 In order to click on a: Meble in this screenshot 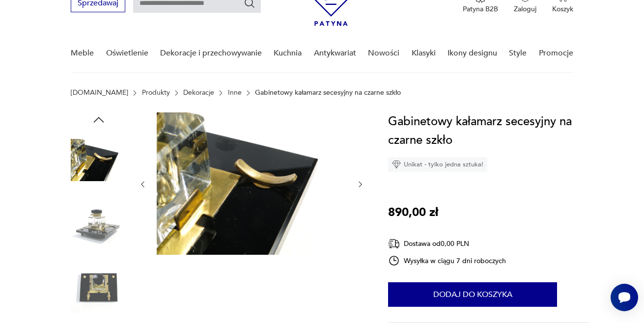, I will do `click(82, 53)`.